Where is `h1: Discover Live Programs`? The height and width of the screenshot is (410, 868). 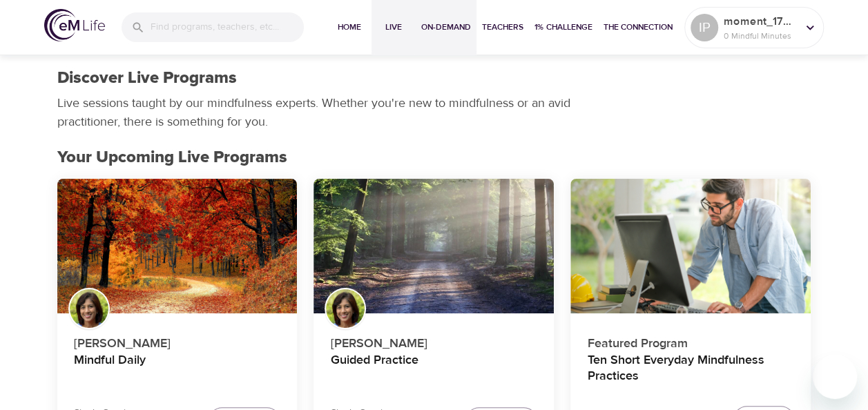 h1: Discover Live Programs is located at coordinates (147, 78).